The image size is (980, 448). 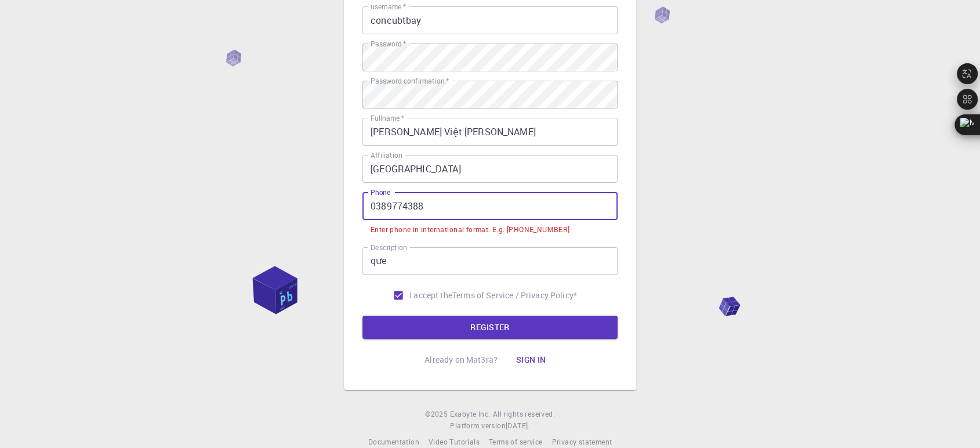 I want to click on label: Password confirmation, so click(x=409, y=80).